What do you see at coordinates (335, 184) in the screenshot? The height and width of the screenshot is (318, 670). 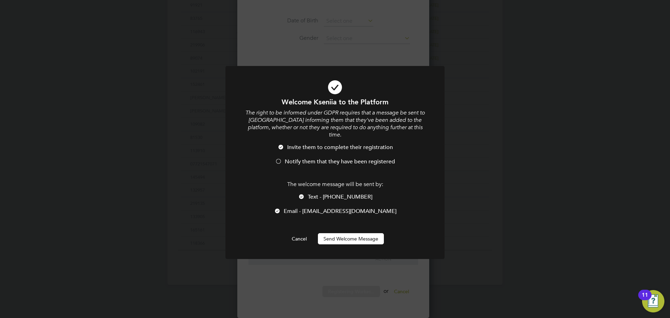 I see `p: The welcome message will be sent by:` at bounding box center [335, 184].